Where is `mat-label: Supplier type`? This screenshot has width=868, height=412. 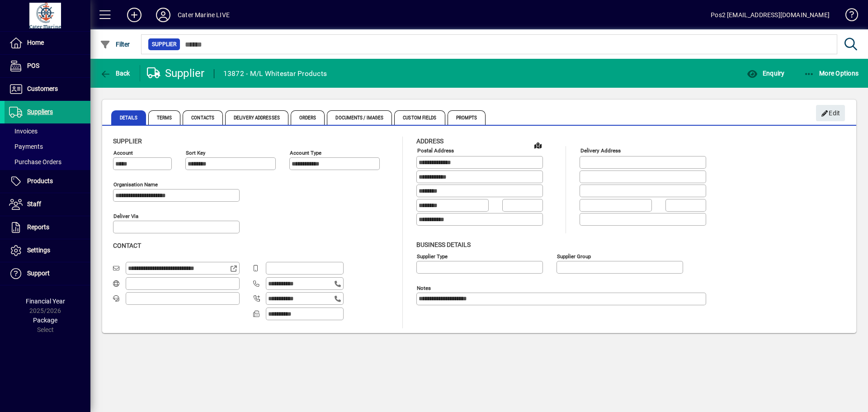 mat-label: Supplier type is located at coordinates (433, 256).